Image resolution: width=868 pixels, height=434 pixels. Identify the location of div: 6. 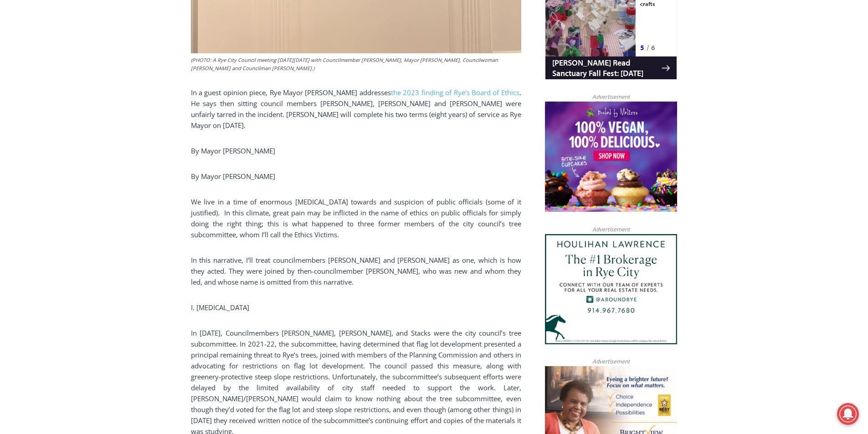
(108, 82).